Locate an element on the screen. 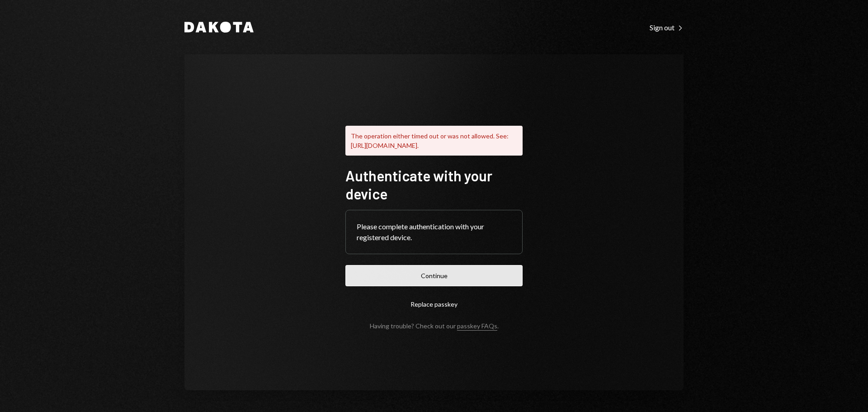  button: Replace passkey is located at coordinates (434, 304).